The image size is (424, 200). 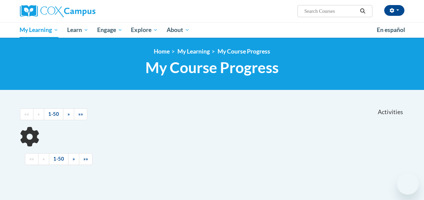 I want to click on a: En español, so click(x=391, y=30).